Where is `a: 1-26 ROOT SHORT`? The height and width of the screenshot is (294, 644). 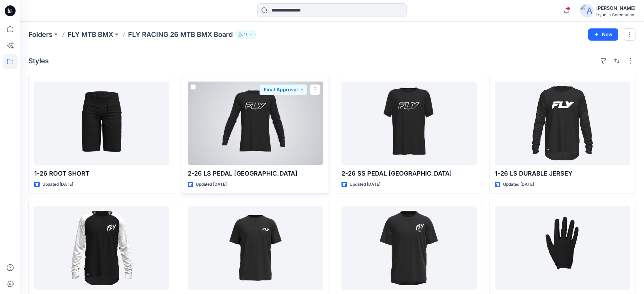
a: 1-26 ROOT SHORT is located at coordinates (102, 123).